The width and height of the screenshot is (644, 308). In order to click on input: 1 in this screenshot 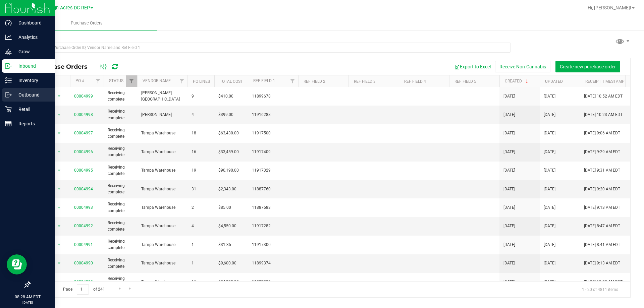, I will do `click(83, 289)`.